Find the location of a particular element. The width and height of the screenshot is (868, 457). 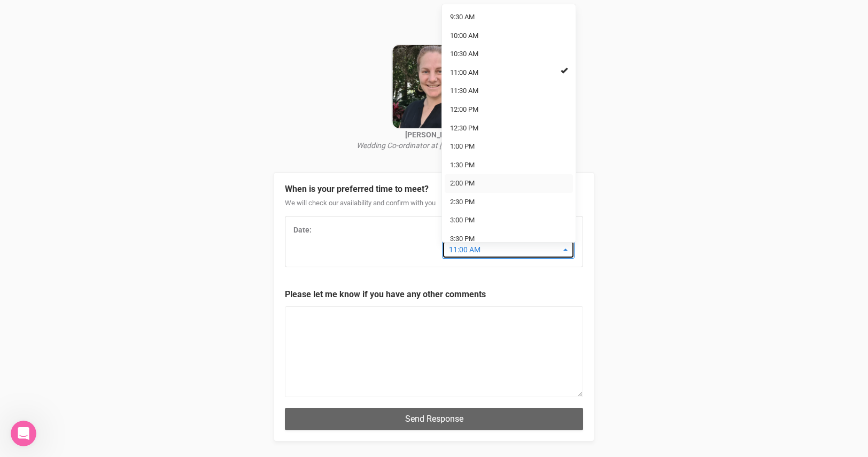

span: 2:30 PM is located at coordinates (463, 202).